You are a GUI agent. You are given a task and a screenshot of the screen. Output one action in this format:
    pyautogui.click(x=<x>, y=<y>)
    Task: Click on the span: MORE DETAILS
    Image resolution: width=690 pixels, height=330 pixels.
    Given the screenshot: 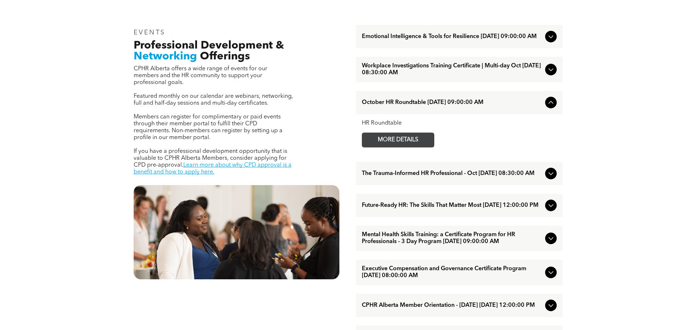 What is the action you would take?
    pyautogui.click(x=398, y=140)
    